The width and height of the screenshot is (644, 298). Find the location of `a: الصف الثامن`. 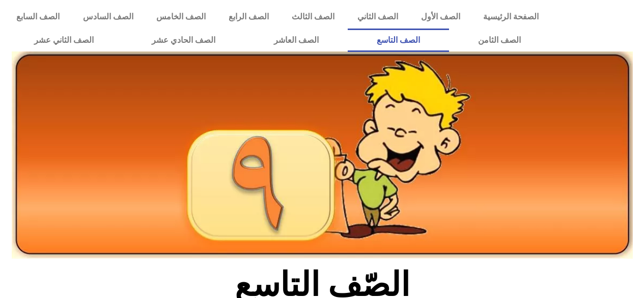

a: الصف الثامن is located at coordinates (499, 40).